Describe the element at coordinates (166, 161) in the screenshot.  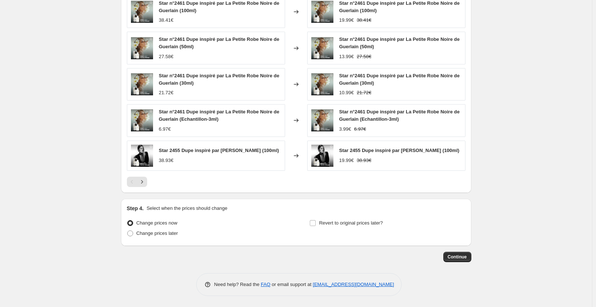
I see `div: 38.93€` at that location.